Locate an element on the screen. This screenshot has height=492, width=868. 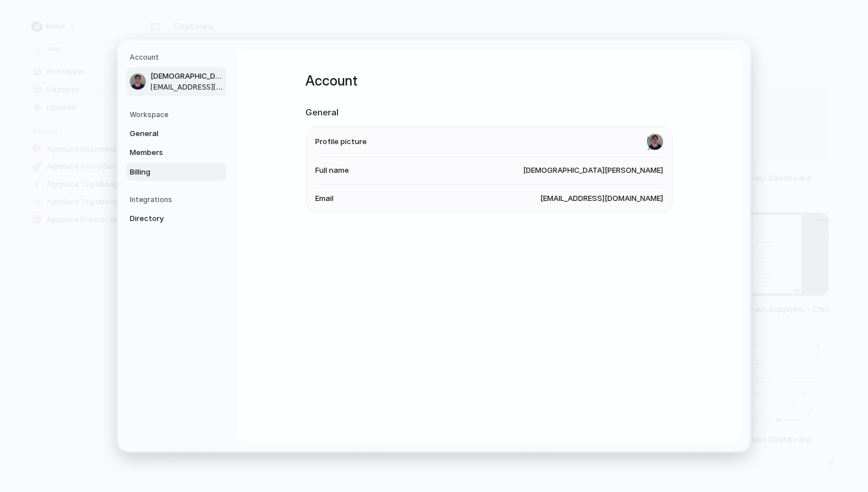
span: General is located at coordinates (166, 133).